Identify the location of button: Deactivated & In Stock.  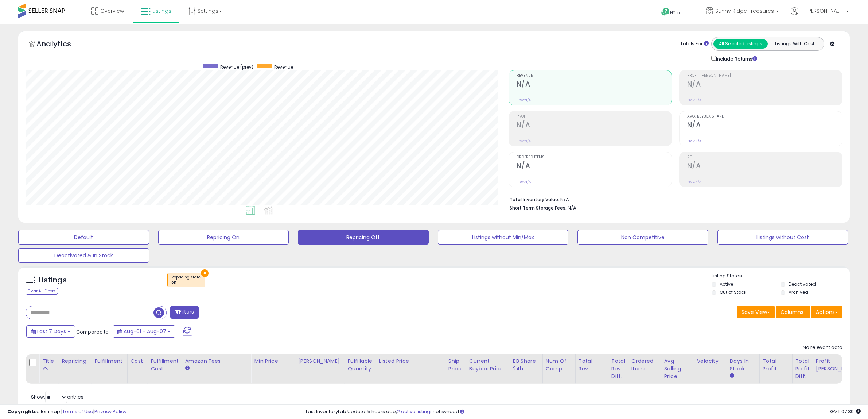
(83, 256).